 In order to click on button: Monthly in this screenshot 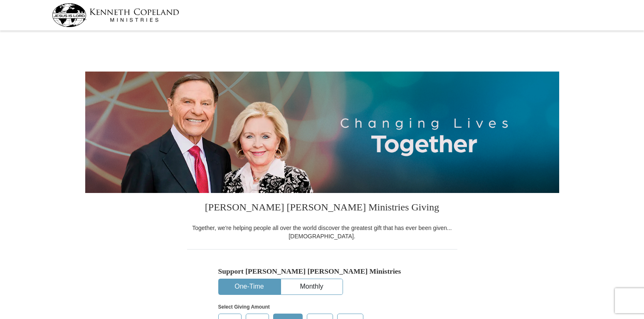, I will do `click(312, 287)`.